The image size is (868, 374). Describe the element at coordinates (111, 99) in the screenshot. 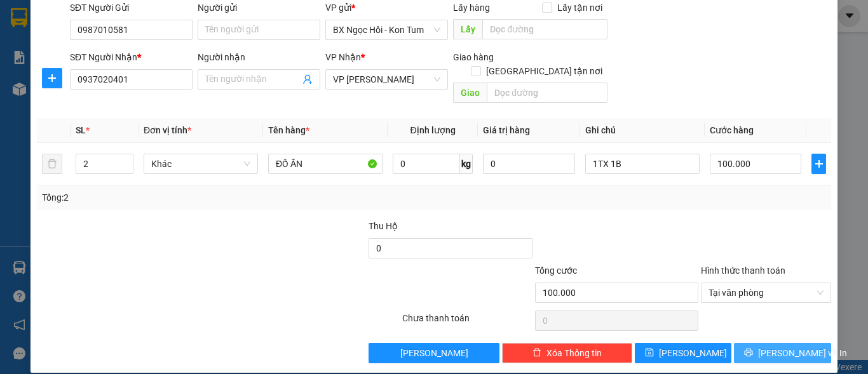

I see `div: Tên hàng: XE MÁY ( : 1 )` at that location.